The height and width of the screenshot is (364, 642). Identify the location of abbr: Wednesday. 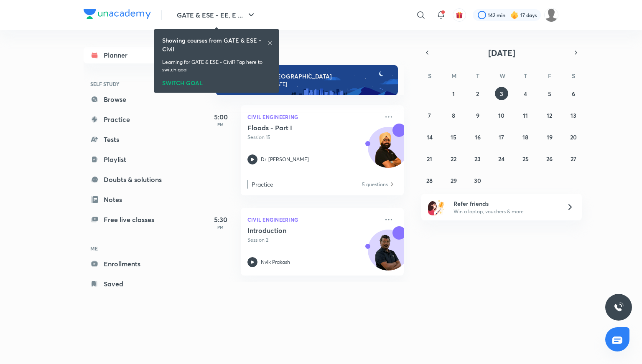
(503, 76).